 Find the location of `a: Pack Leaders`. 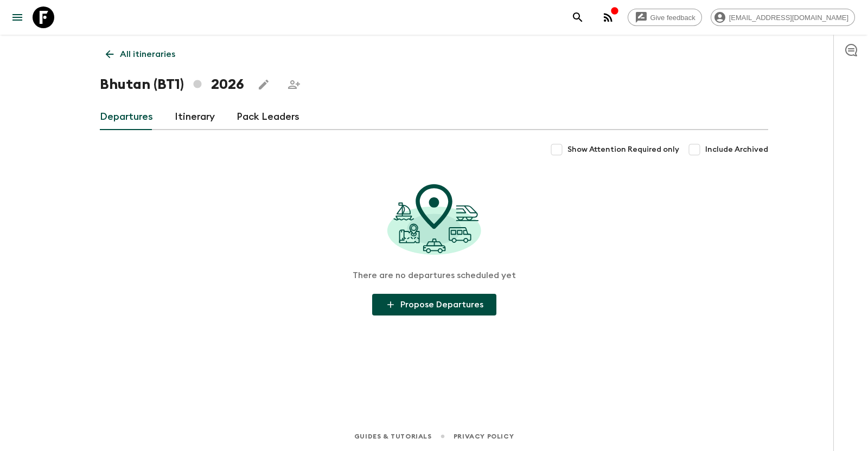

a: Pack Leaders is located at coordinates (268, 117).